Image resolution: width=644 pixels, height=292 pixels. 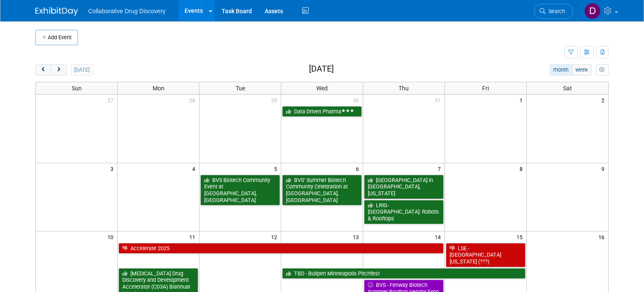 I want to click on span: 2, so click(x=605, y=100).